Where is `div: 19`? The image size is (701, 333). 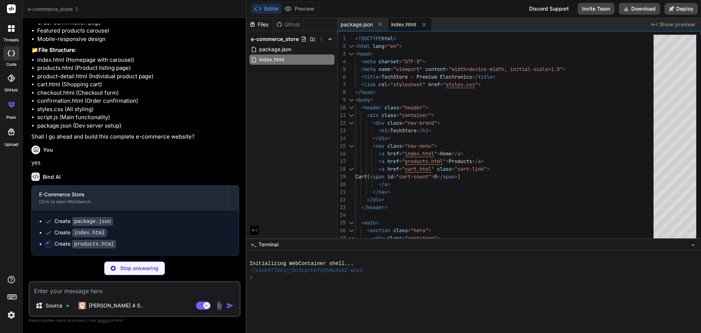 div: 19 is located at coordinates (342, 176).